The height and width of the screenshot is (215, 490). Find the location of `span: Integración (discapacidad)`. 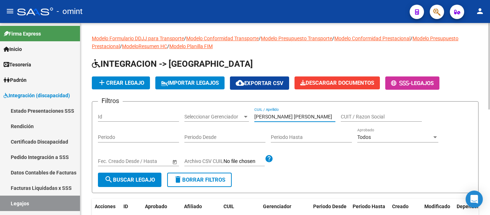

span: Integración (discapacidad) is located at coordinates (37, 95).